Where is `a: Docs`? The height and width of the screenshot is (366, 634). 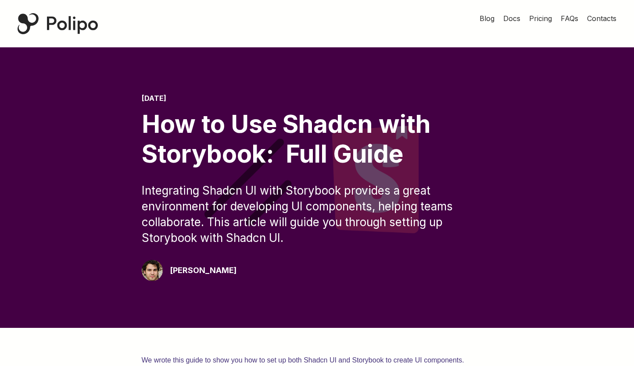
a: Docs is located at coordinates (511, 18).